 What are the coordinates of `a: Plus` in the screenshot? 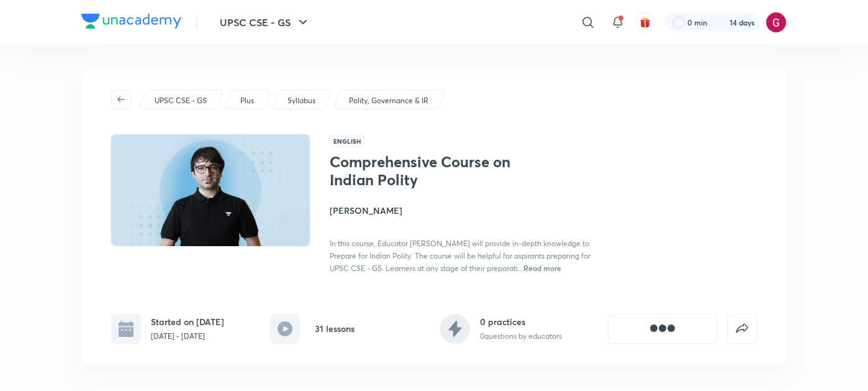 It's located at (247, 100).